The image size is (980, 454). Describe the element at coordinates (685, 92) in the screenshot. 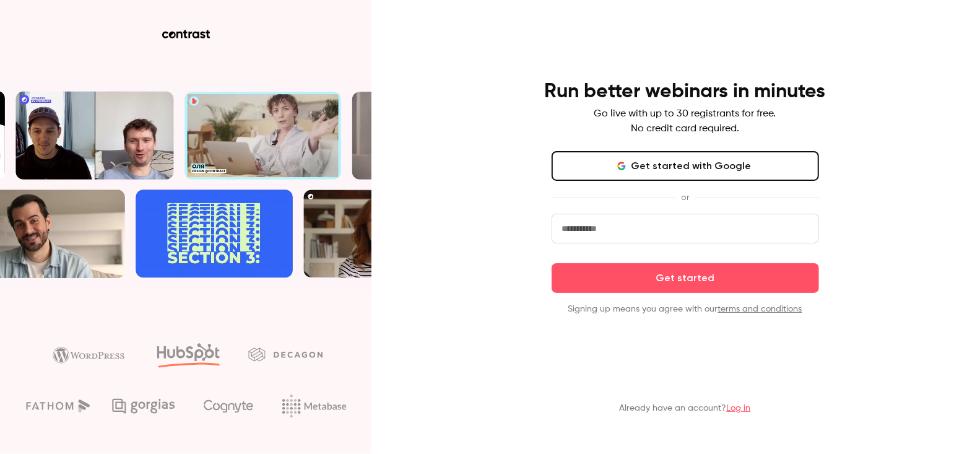

I see `h4: Run better webinars in minutes` at that location.